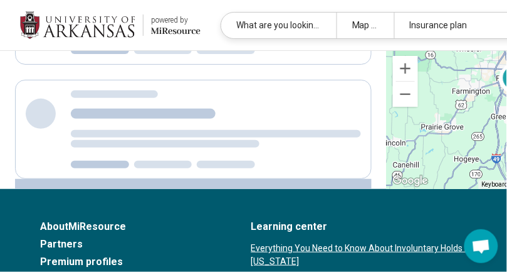 Image resolution: width=507 pixels, height=272 pixels. I want to click on a: Learning center, so click(367, 226).